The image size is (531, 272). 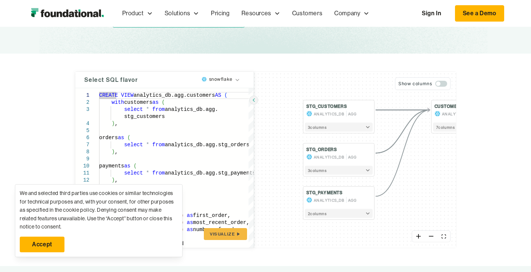 I want to click on span: number_of_orders, so click(x=218, y=230).